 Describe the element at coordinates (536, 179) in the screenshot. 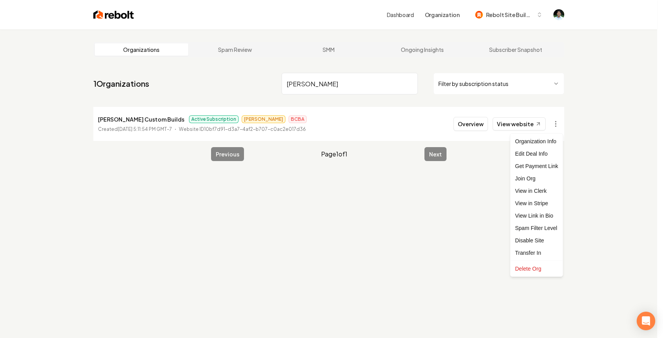

I see `div: Join Org` at that location.